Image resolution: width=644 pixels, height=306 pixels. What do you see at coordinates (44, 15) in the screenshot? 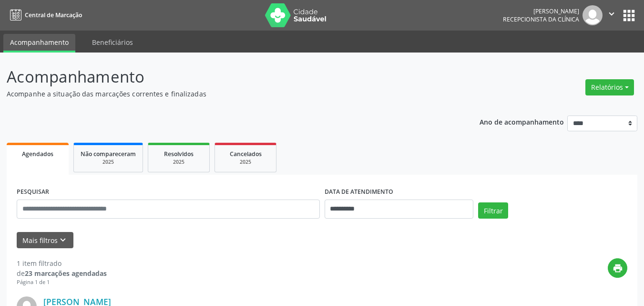
I see `a: Central de Marcação` at bounding box center [44, 15].